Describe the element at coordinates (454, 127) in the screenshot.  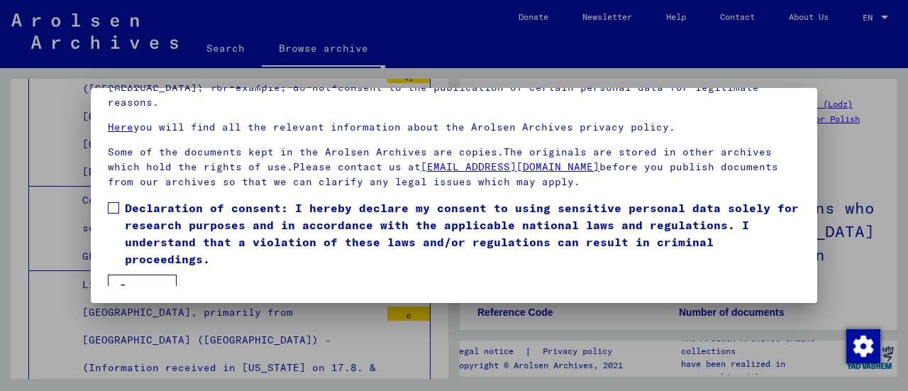
I see `p: you will find all the relevant information about the Arolsen Archives privacy policy.` at that location.